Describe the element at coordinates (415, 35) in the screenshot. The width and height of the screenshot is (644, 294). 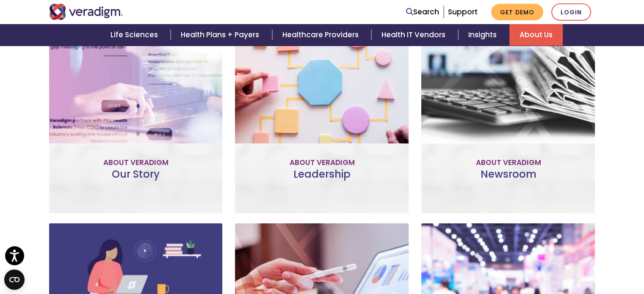
I see `a: Health IT Vendors` at that location.